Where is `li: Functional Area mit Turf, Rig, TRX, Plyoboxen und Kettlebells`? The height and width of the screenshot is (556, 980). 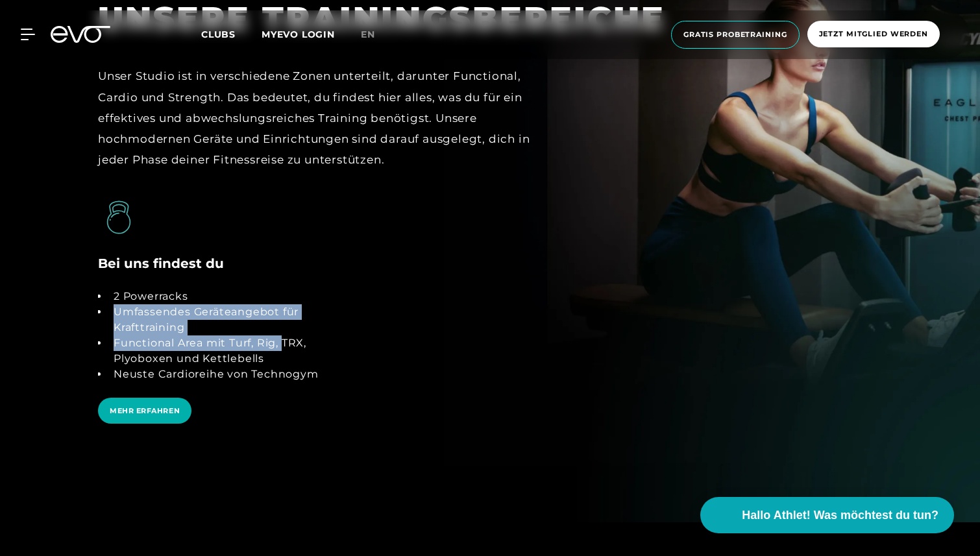 li: Functional Area mit Turf, Rig, TRX, Plyoboxen und Kettlebells is located at coordinates (230, 351).